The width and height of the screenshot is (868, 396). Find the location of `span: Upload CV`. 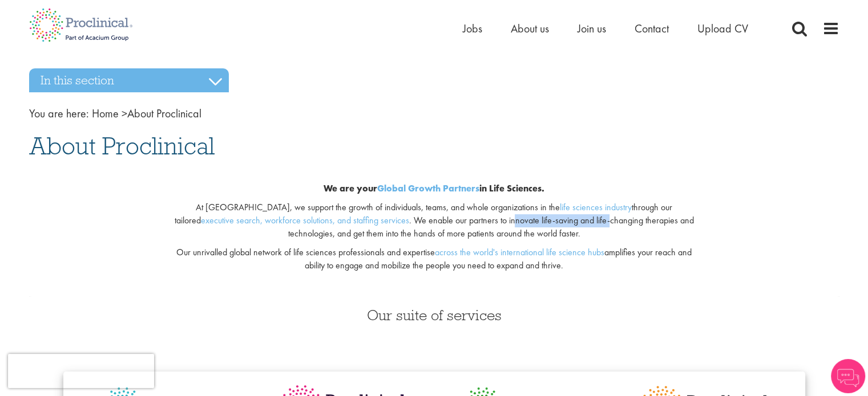

span: Upload CV is located at coordinates (723, 29).